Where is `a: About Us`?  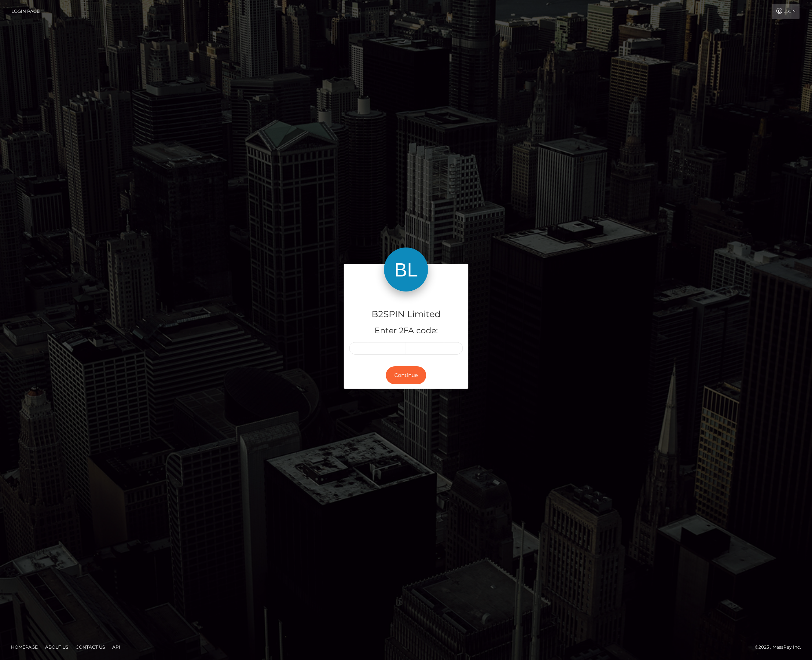
a: About Us is located at coordinates (57, 646).